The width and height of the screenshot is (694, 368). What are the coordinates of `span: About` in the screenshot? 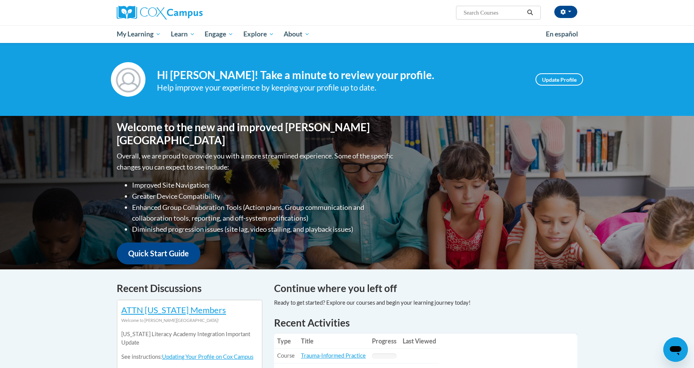 It's located at (297, 34).